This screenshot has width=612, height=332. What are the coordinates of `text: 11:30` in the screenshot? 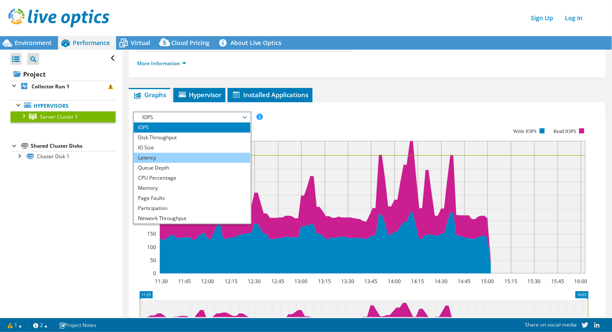 It's located at (162, 281).